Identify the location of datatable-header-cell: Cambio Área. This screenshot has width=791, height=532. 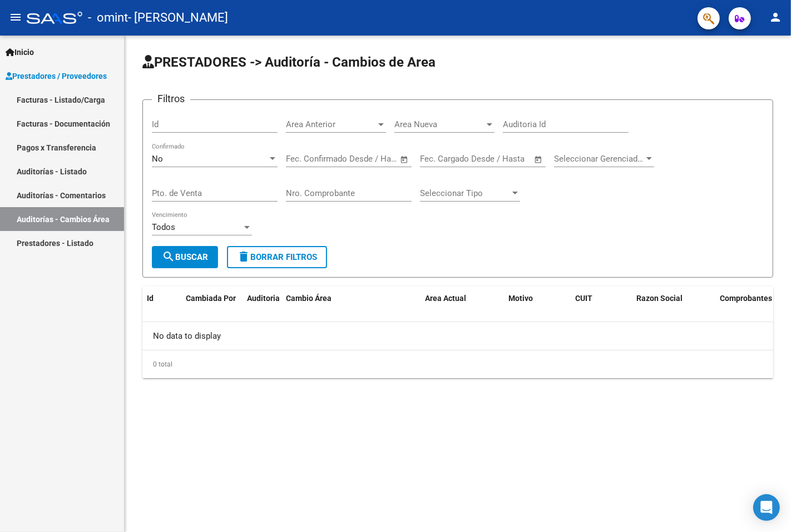
(350, 311).